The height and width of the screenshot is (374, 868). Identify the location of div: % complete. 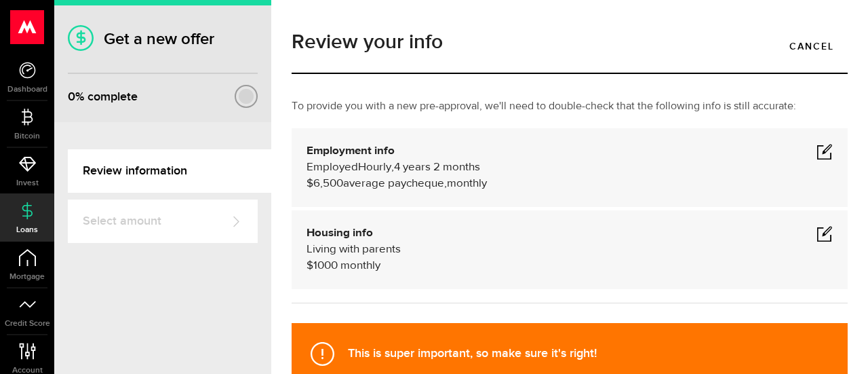
(102, 97).